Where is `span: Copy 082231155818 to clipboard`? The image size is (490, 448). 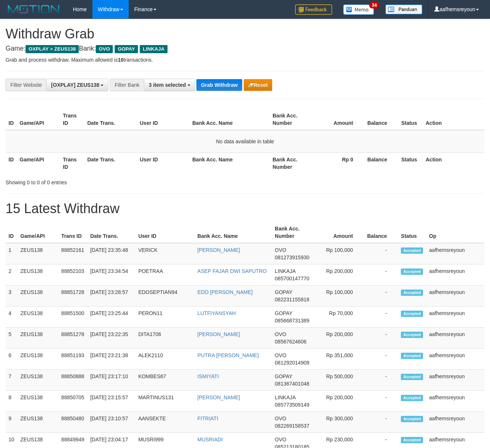
span: Copy 082231155818 to clipboard is located at coordinates (292, 300).